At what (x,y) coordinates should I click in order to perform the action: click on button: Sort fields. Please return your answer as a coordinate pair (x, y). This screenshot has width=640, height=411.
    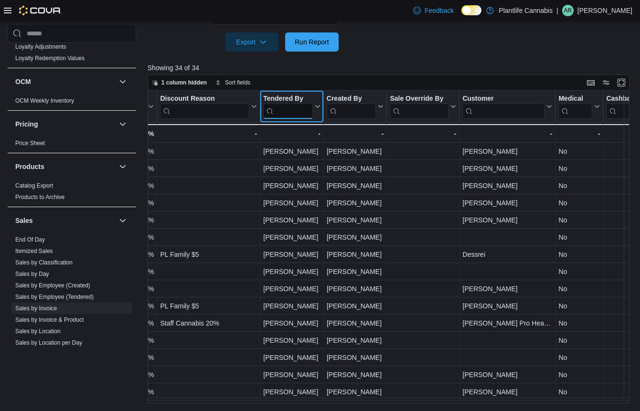
    Looking at the image, I should click on (233, 83).